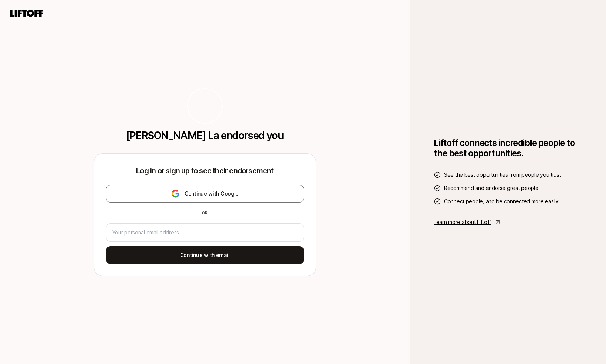  I want to click on a: Learn more about Liftoff, so click(508, 222).